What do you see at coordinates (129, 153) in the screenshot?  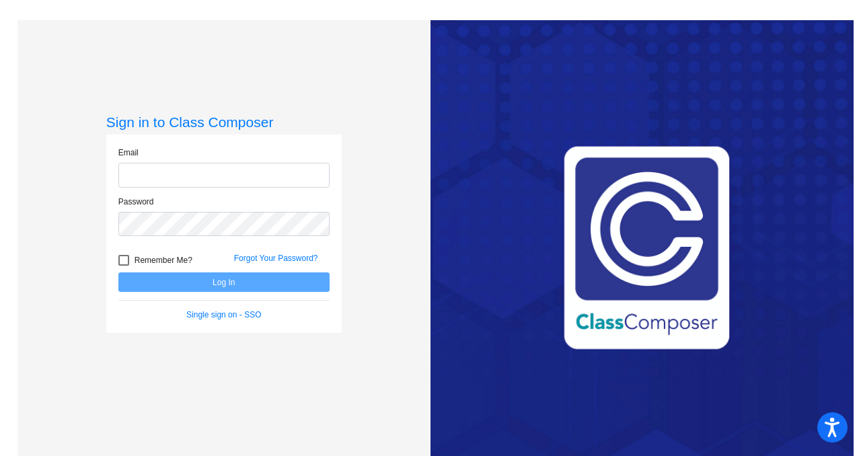 I see `label: Email` at bounding box center [129, 153].